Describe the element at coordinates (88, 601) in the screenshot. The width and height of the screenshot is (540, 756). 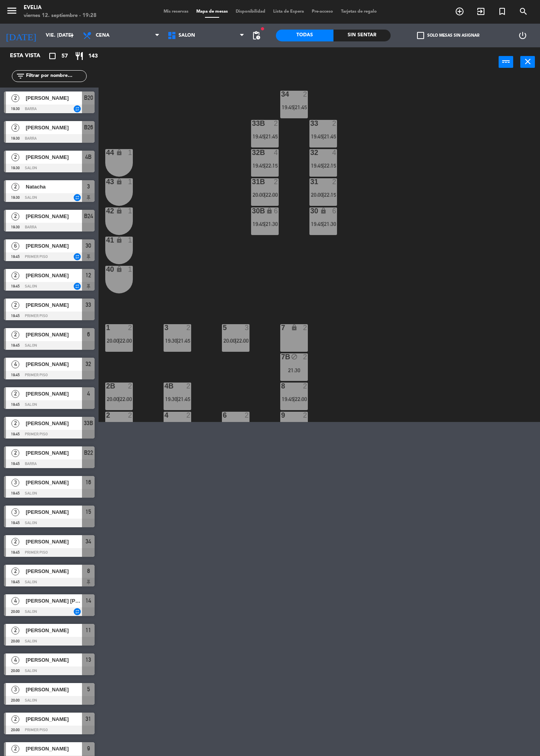
I see `span: 14` at that location.